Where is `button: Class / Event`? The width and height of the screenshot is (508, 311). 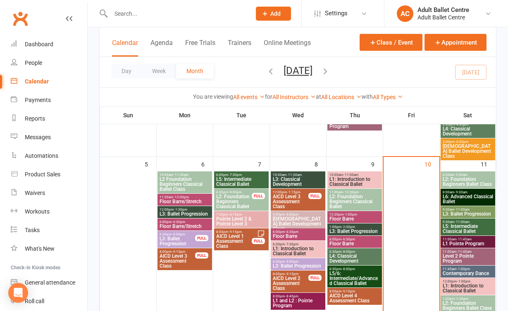 button: Class / Event is located at coordinates (391, 42).